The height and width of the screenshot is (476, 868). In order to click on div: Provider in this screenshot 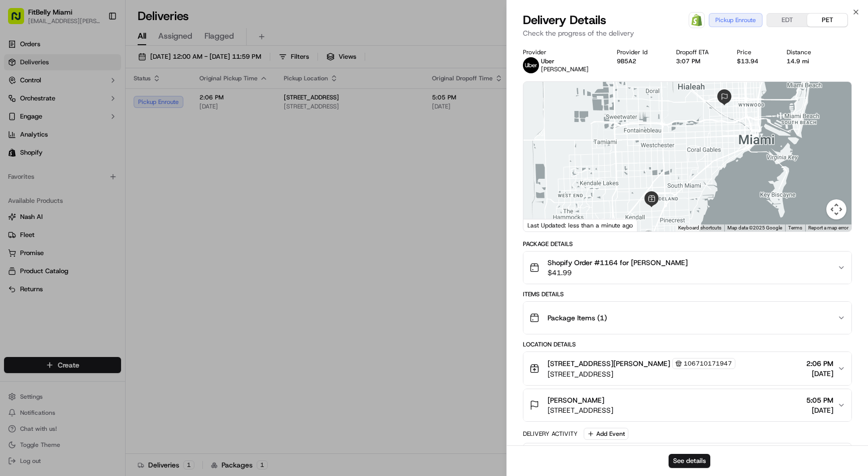, I will do `click(562, 52)`.